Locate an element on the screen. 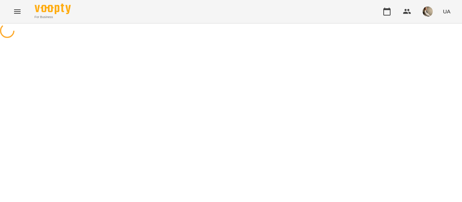 Image resolution: width=462 pixels, height=202 pixels. img: 3379ed1806cda47daa96bfcc4923c7ab.jpg is located at coordinates (428, 12).